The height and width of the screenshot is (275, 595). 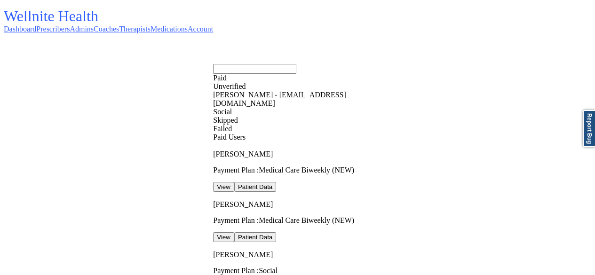 What do you see at coordinates (106, 29) in the screenshot?
I see `a: Coaches` at bounding box center [106, 29].